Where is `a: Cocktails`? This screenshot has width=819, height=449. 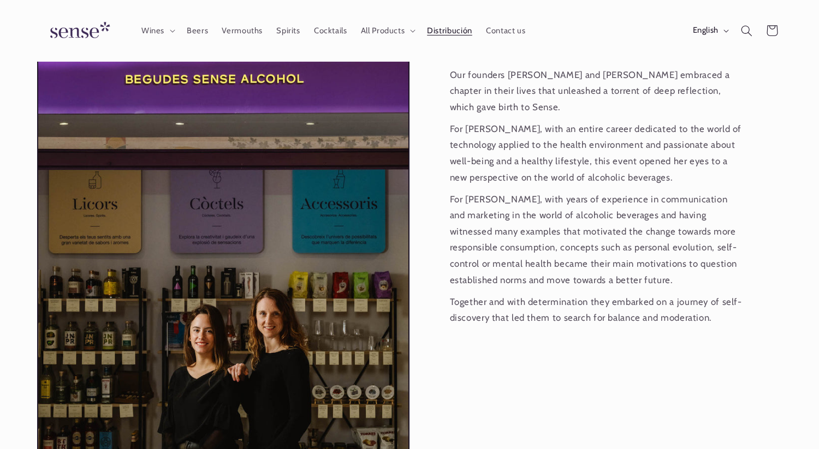
a: Cocktails is located at coordinates (330, 31).